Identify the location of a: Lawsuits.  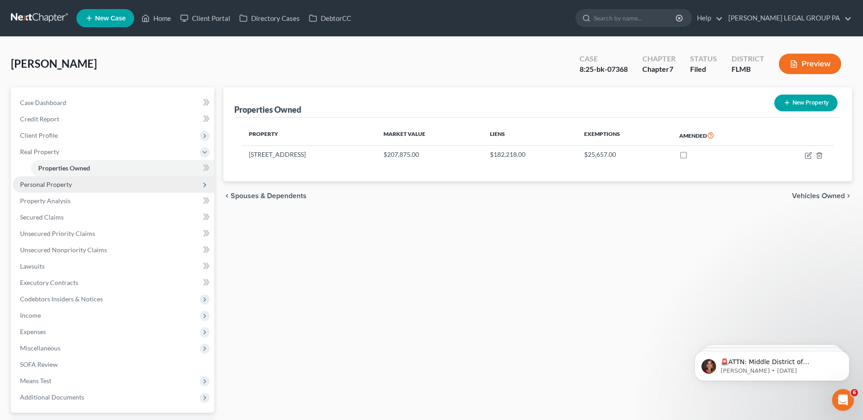
(113, 267).